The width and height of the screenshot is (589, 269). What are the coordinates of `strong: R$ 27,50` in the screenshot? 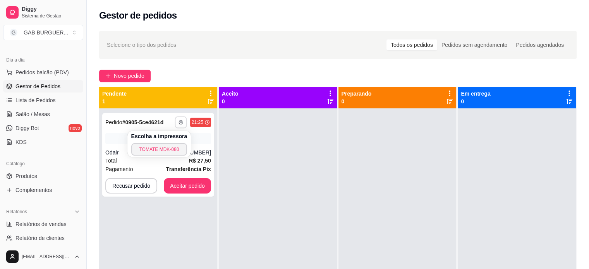 It's located at (200, 161).